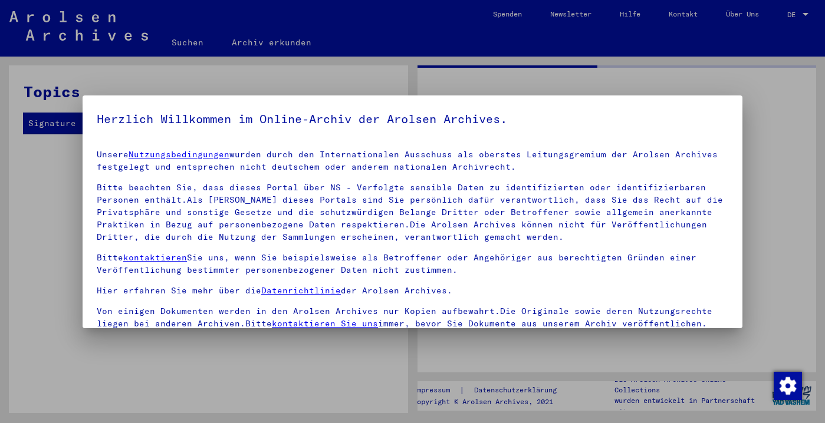 This screenshot has height=423, width=825. Describe the element at coordinates (179, 154) in the screenshot. I see `a: Nutzungsbedingungen` at that location.